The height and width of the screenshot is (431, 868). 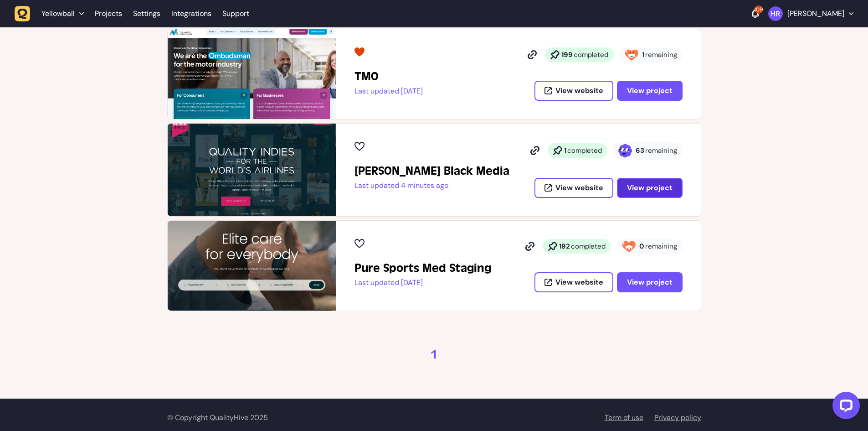 I want to click on a: 1, so click(x=434, y=354).